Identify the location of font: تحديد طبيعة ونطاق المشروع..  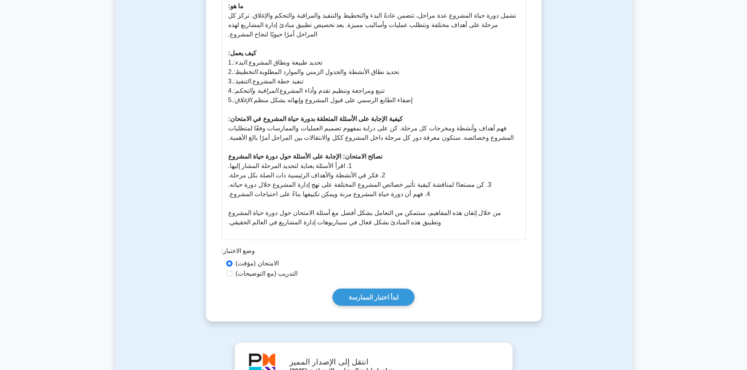
(284, 62).